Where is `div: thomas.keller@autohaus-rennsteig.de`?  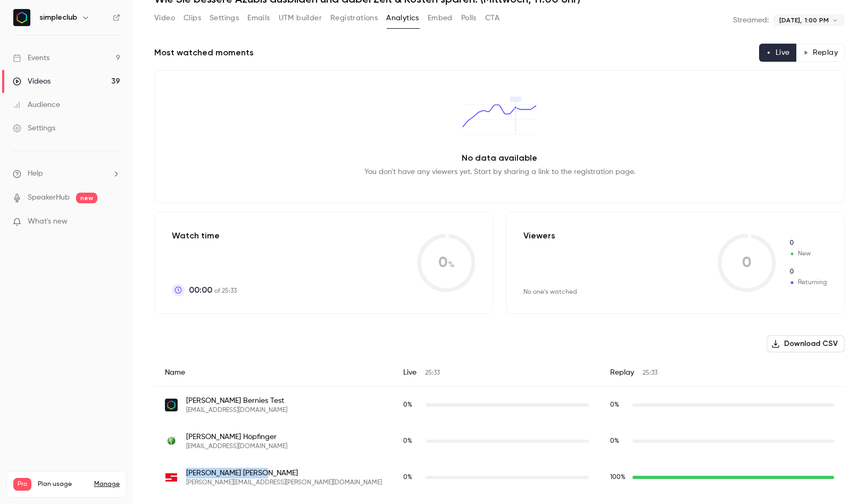 div: thomas.keller@autohaus-rennsteig.de is located at coordinates (499, 477).